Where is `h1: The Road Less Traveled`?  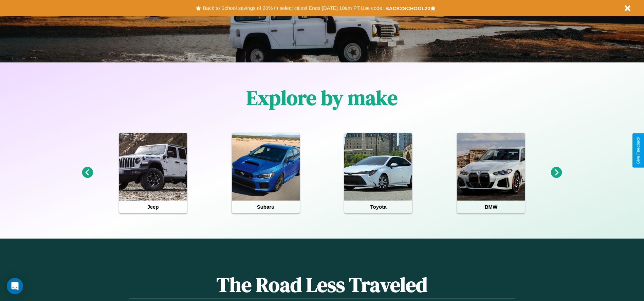
h1: The Road Less Traveled is located at coordinates (322, 285).